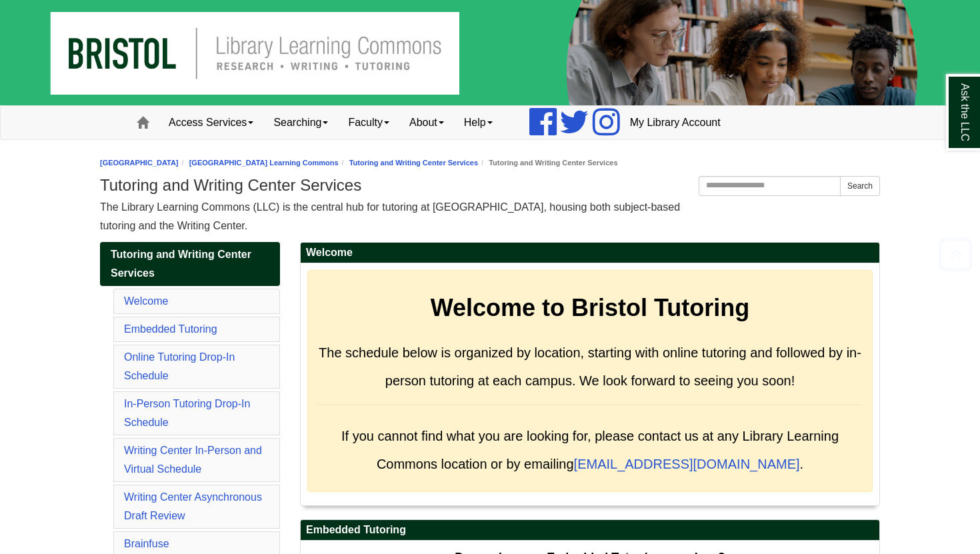 Image resolution: width=980 pixels, height=554 pixels. What do you see at coordinates (301, 123) in the screenshot?
I see `a: Searching` at bounding box center [301, 123].